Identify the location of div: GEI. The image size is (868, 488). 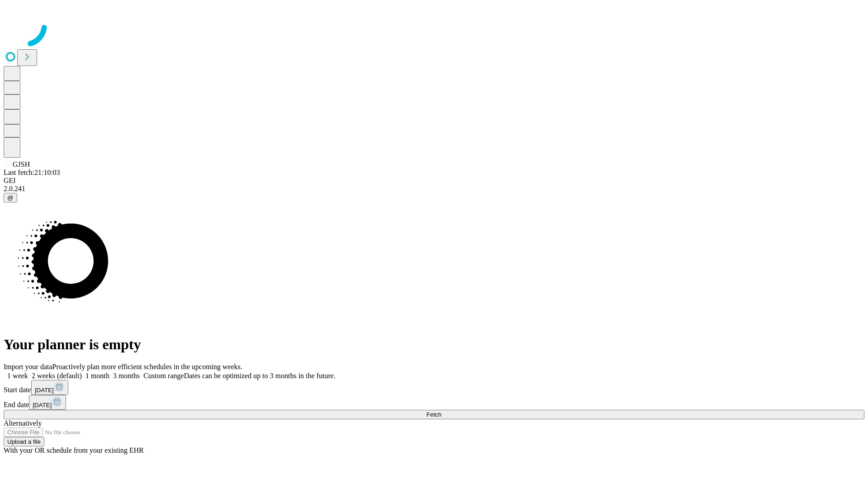
(434, 181).